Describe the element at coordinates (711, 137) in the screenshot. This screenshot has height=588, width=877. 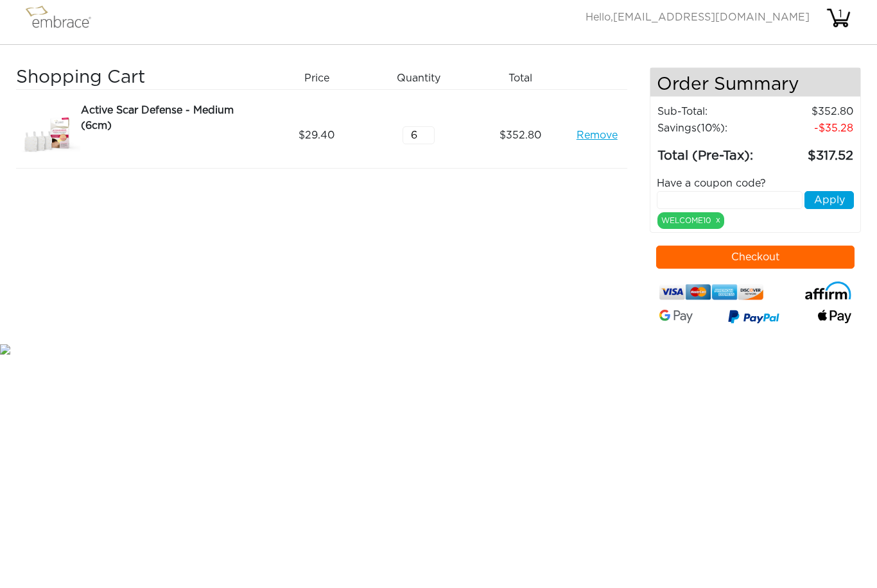
I see `span: (10%)` at that location.